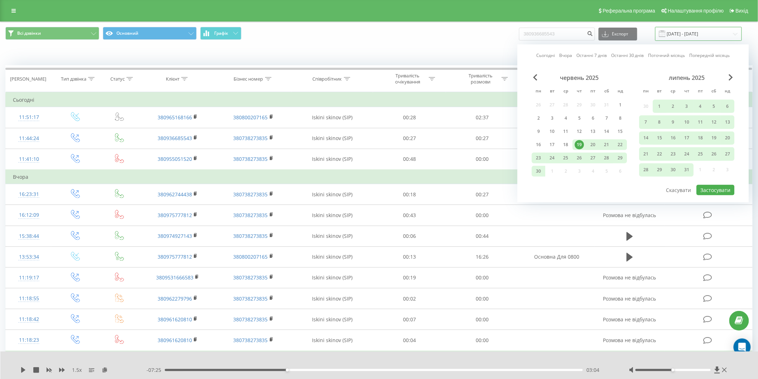 The width and height of the screenshot is (758, 379). Describe the element at coordinates (566, 145) in the screenshot. I see `div: 18` at that location.